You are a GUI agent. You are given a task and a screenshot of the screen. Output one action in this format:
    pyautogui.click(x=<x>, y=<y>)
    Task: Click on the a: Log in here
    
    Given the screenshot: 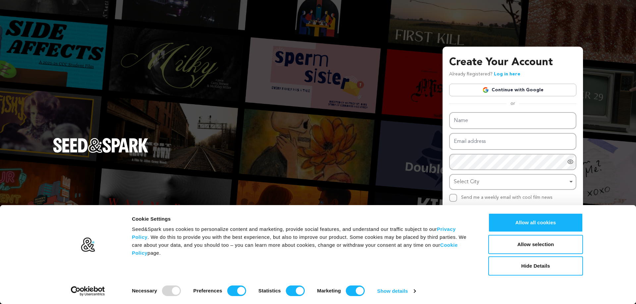 What is the action you would take?
    pyautogui.click(x=507, y=74)
    